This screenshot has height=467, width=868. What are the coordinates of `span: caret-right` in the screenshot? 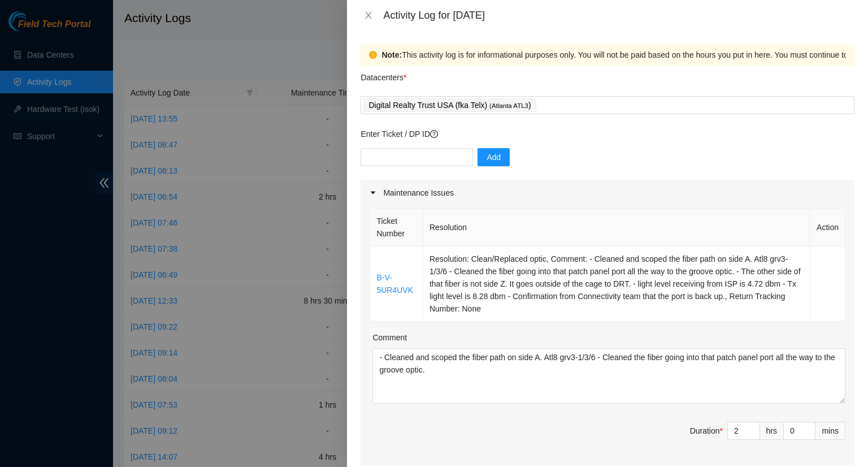 It's located at (373, 193).